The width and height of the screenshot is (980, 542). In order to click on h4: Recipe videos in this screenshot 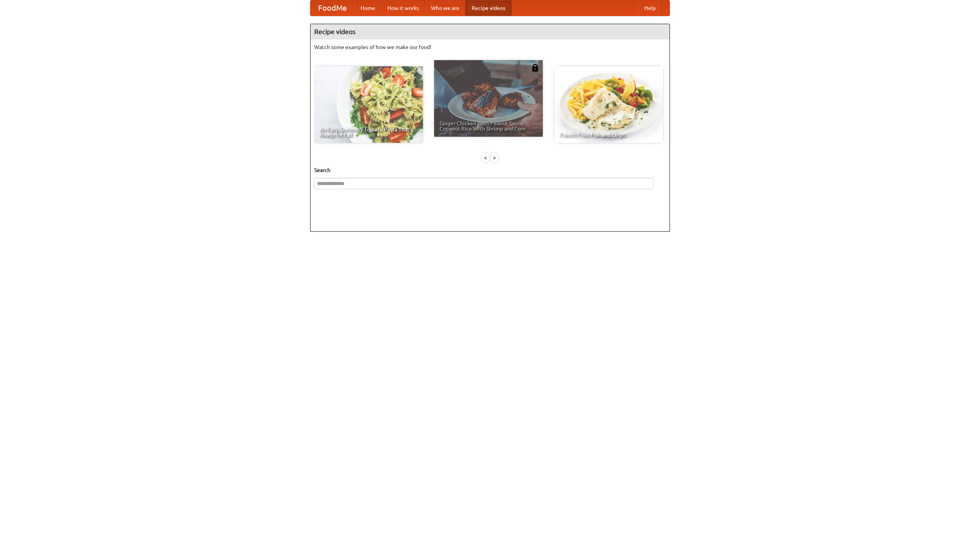, I will do `click(490, 32)`.